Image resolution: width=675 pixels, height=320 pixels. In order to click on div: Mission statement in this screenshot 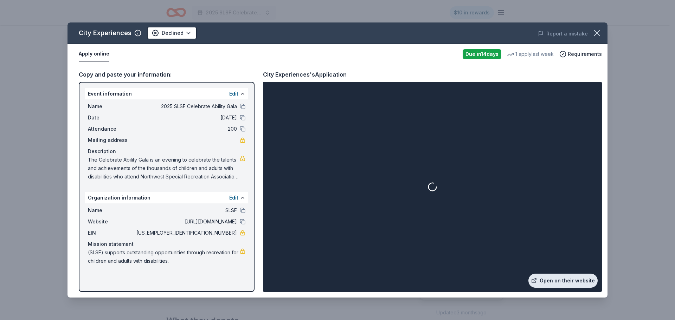, I will do `click(167, 245)`.